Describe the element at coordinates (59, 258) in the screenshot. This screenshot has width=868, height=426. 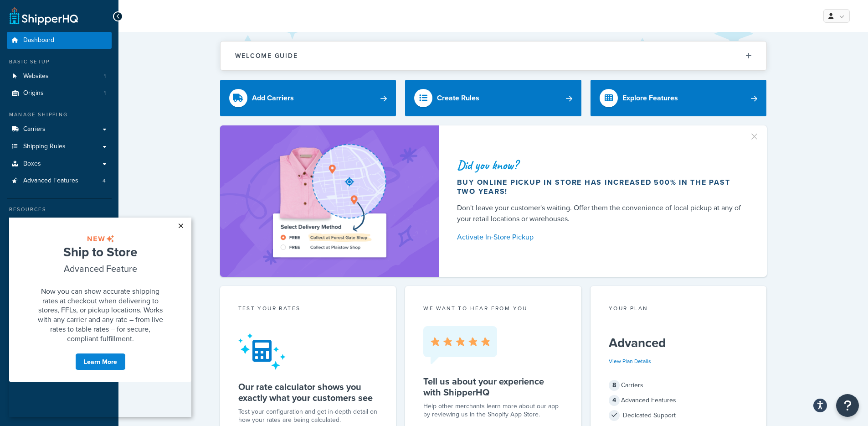
I see `a: Analytics` at that location.